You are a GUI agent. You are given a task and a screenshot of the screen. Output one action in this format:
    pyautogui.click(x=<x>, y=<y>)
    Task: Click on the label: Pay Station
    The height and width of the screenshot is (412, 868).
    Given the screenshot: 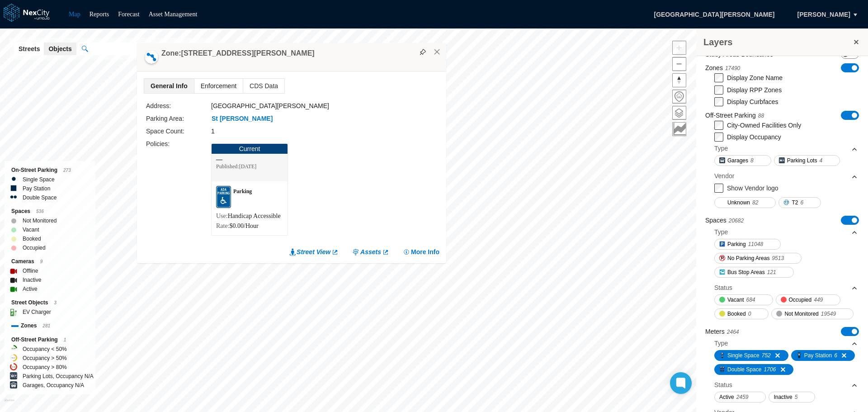 What is the action you would take?
    pyautogui.click(x=36, y=189)
    